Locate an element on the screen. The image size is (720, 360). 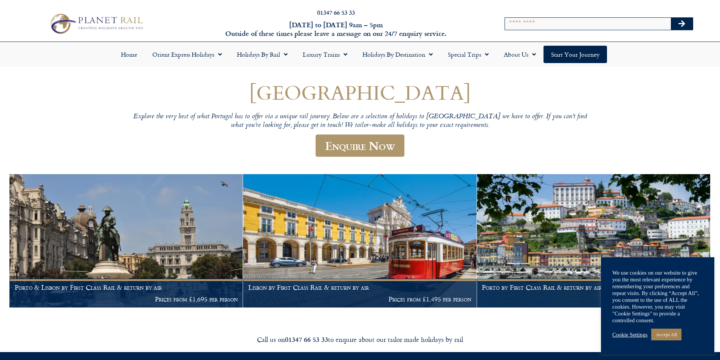
h1: Porto by First Class Rail & return by air is located at coordinates (593, 287).